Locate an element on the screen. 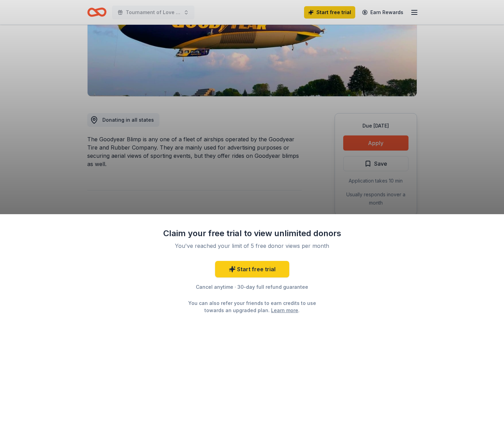 The image size is (504, 428). div: Claim your free trial to view unlimited donors is located at coordinates (252, 234).